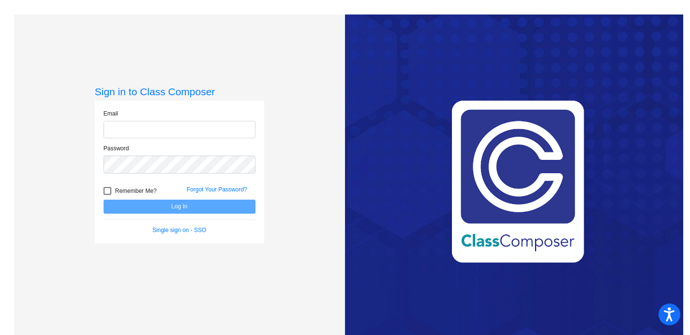  I want to click on a: Forgot Your Password?, so click(217, 190).